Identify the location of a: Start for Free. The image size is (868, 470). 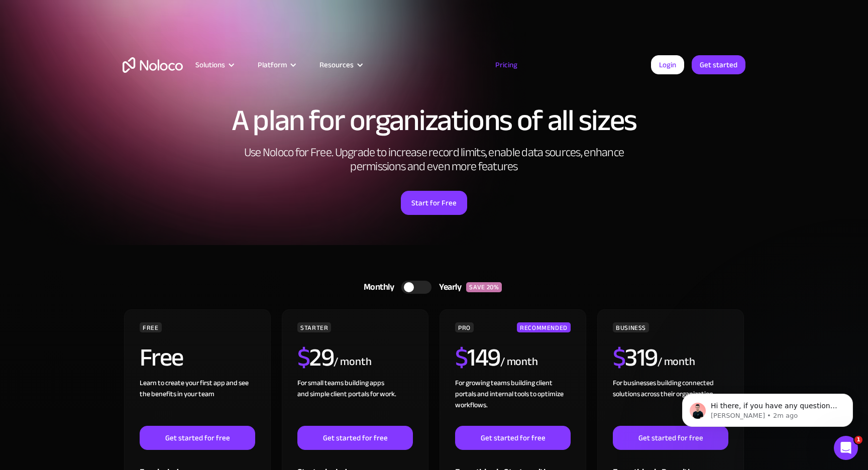
(434, 203).